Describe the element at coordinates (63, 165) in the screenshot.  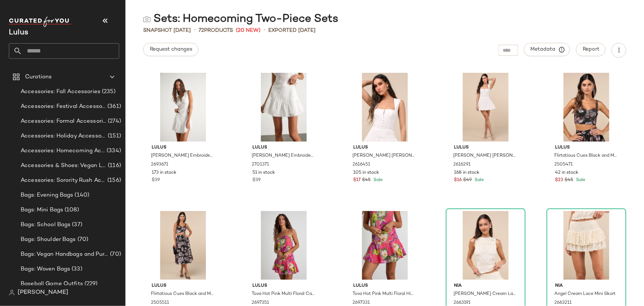
I see `span: Accessories & Shoes: Vegan Leather` at that location.